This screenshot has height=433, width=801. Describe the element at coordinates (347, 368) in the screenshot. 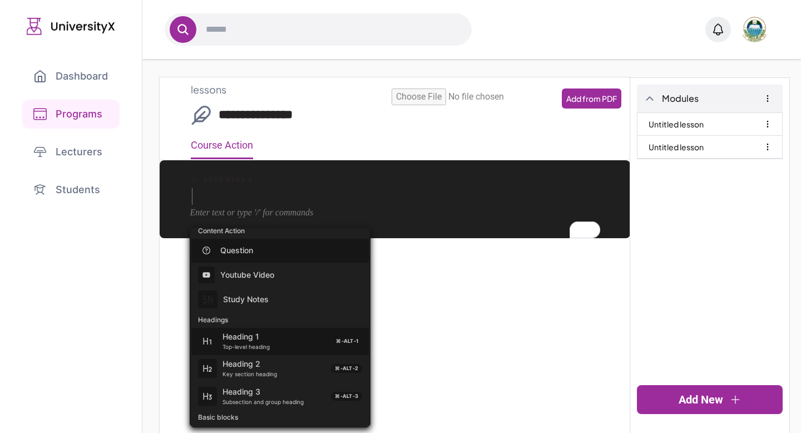

I see `span: ⌘-Alt-2` at that location.